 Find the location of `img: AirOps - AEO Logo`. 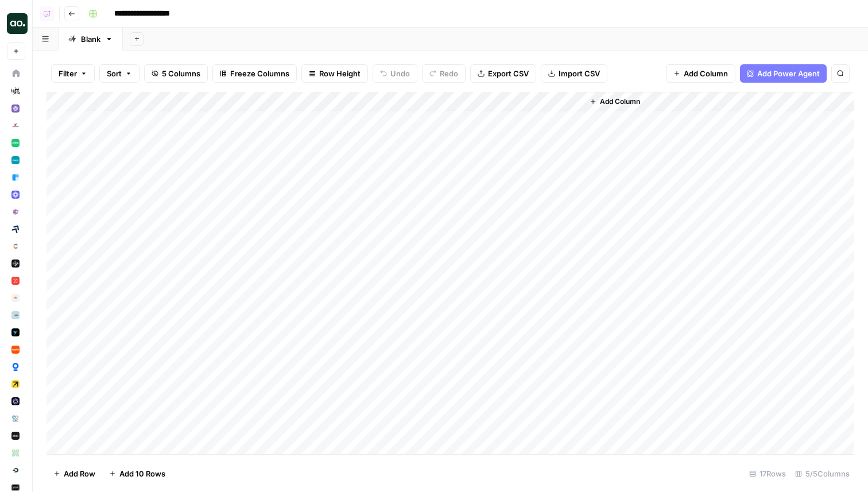

img: AirOps - AEO Logo is located at coordinates (17, 24).